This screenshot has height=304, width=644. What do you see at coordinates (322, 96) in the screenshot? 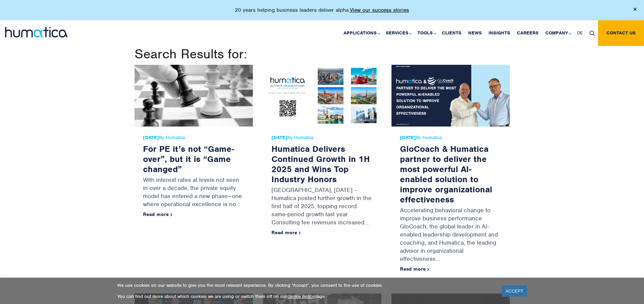
I see `img: Humatica Delivers Continued Growth in 1H 2025 and Wins Top Industry Honors` at bounding box center [322, 96].